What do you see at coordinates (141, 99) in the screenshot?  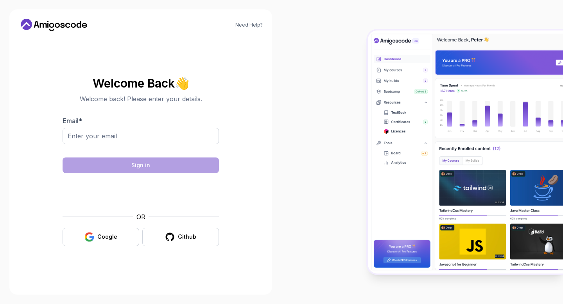 I see `p: Welcome back! Please enter your details.` at bounding box center [141, 99].